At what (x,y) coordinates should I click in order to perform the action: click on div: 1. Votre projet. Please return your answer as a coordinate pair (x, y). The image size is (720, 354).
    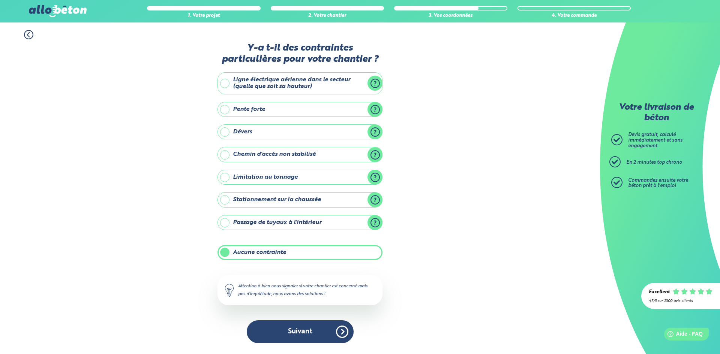
    Looking at the image, I should click on (204, 16).